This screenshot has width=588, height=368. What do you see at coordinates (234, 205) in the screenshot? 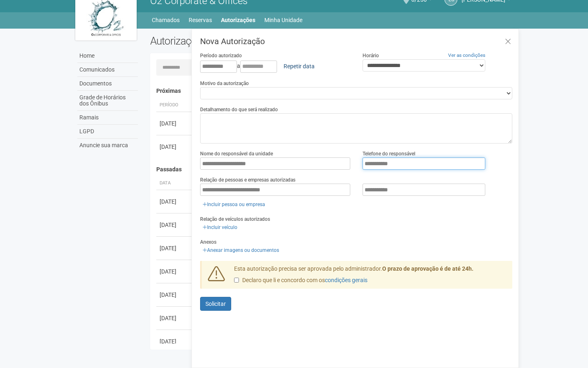
I see `a: Incluir pessoa ou empresa` at bounding box center [234, 205].